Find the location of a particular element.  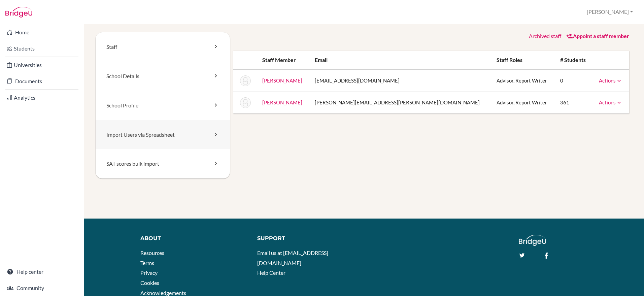

a: Staff is located at coordinates (163, 47).